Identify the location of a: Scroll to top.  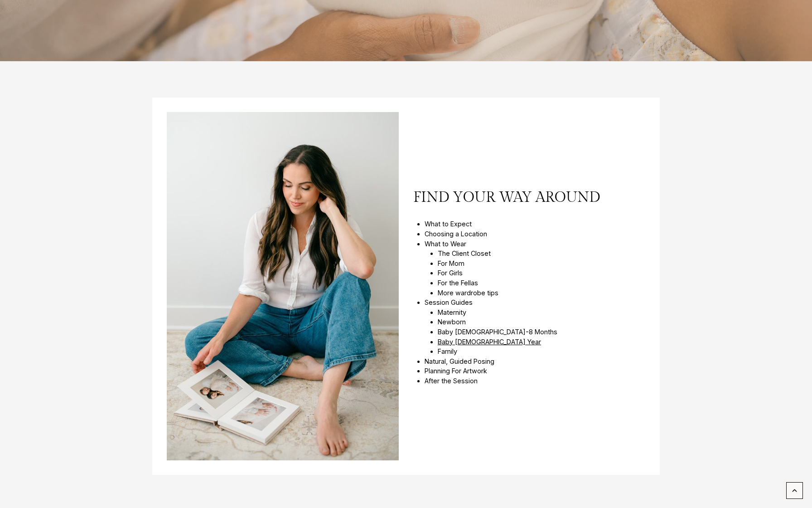
(794, 490).